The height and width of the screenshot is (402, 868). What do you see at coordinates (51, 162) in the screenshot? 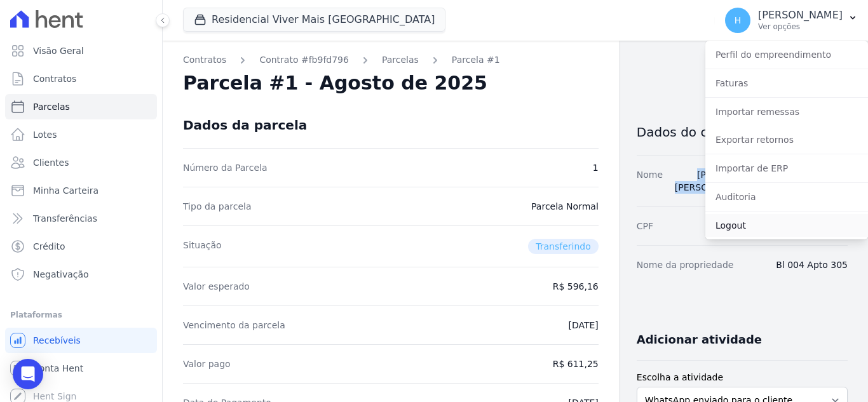
I see `span: Clientes` at bounding box center [51, 162].